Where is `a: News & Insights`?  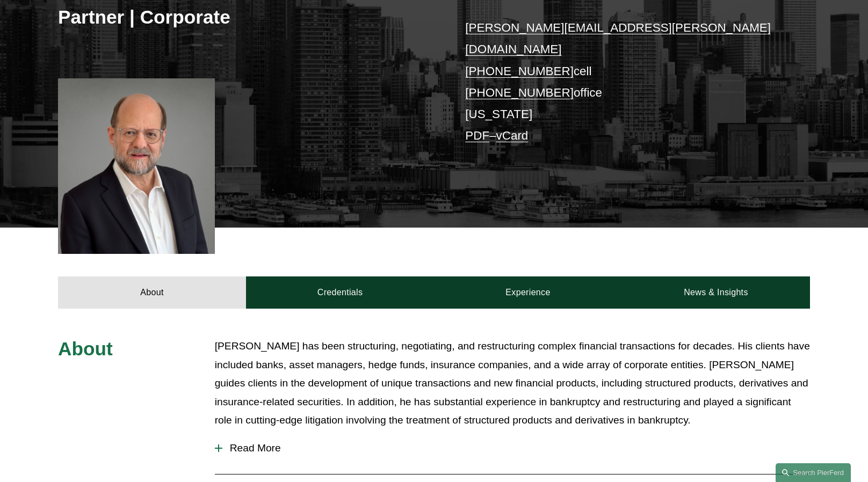 a: News & Insights is located at coordinates (716, 292).